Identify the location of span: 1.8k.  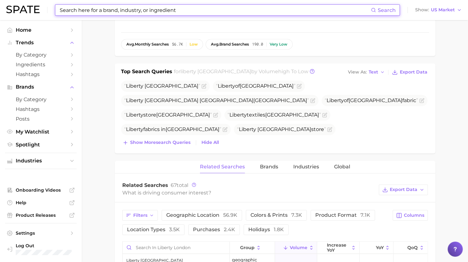
(279, 229).